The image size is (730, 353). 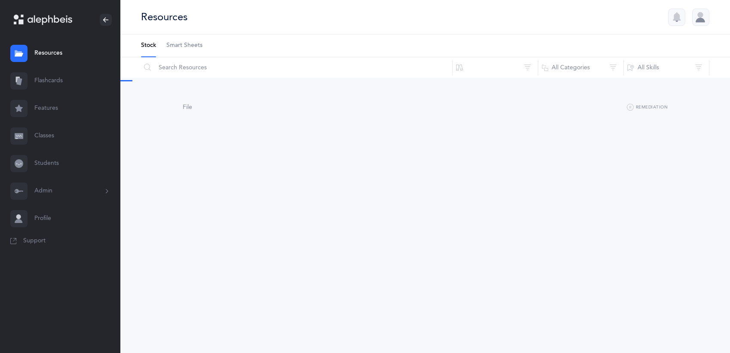 What do you see at coordinates (34, 241) in the screenshot?
I see `span: Support` at bounding box center [34, 241].